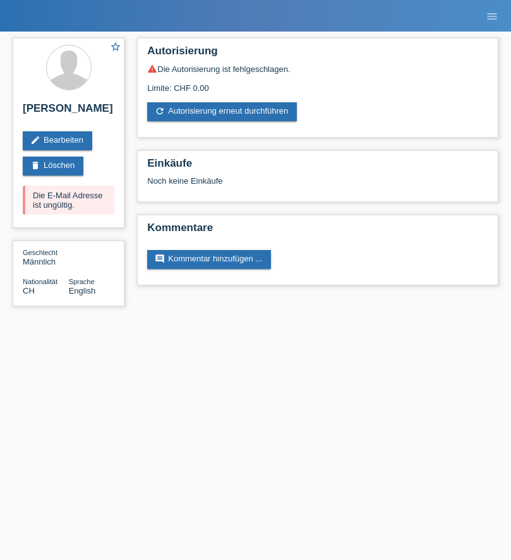  Describe the element at coordinates (492, 16) in the screenshot. I see `i: menu` at that location.